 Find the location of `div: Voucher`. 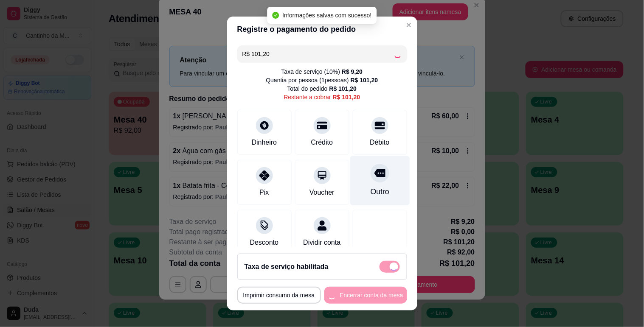

div: Voucher is located at coordinates (322, 192).